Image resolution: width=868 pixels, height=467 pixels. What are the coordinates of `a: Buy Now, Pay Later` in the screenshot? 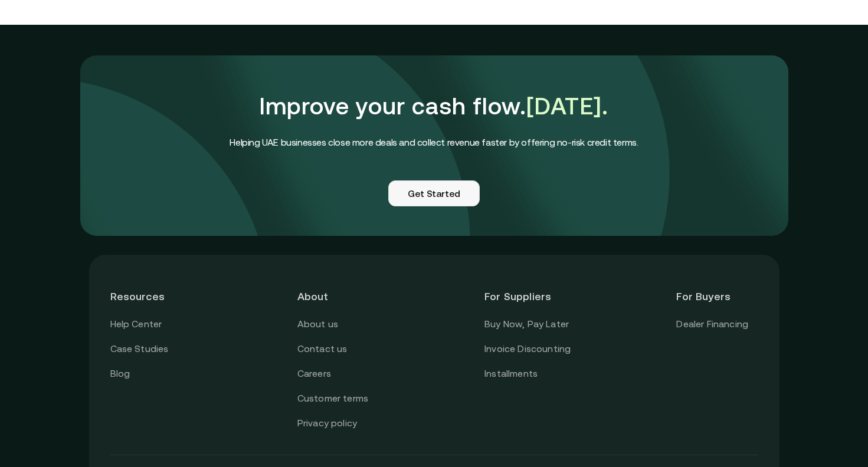 It's located at (526, 324).